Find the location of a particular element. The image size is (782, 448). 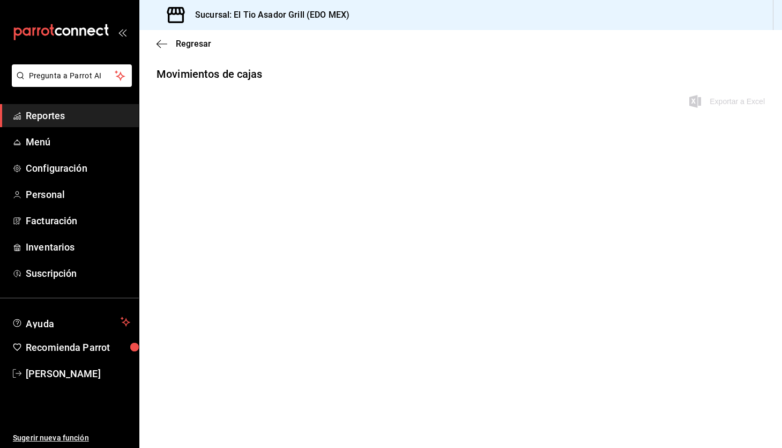

span: Inventarios is located at coordinates (78, 247).